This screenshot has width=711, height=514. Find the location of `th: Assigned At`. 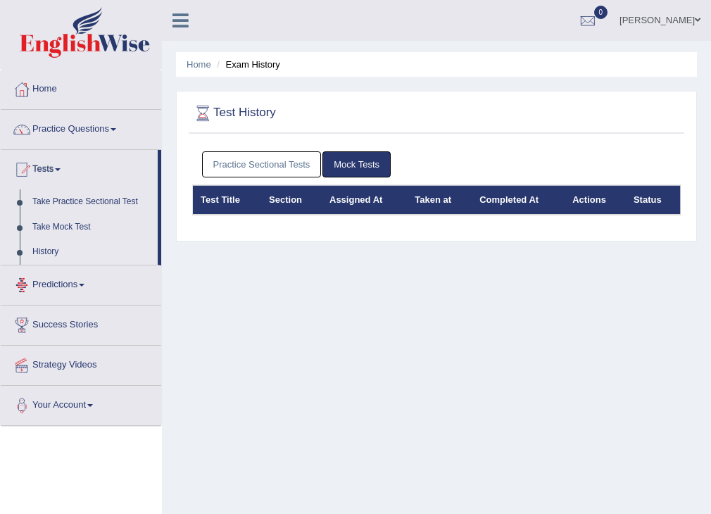

th: Assigned At is located at coordinates (364, 200).